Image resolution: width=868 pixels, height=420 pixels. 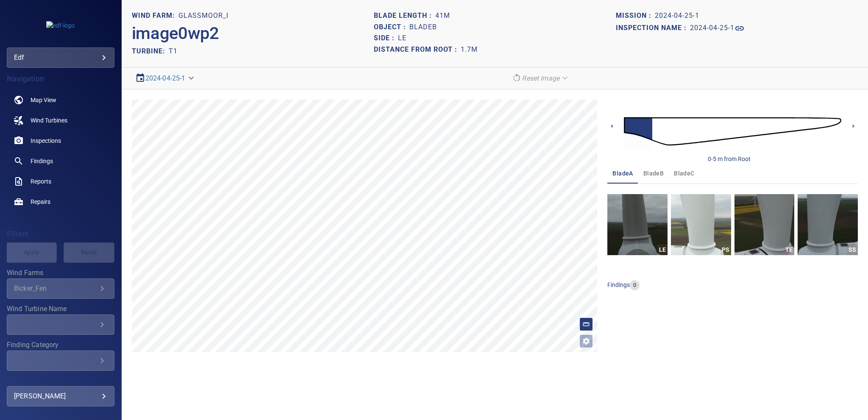 What do you see at coordinates (49, 120) in the screenshot?
I see `span: Wind Turbines` at bounding box center [49, 120].